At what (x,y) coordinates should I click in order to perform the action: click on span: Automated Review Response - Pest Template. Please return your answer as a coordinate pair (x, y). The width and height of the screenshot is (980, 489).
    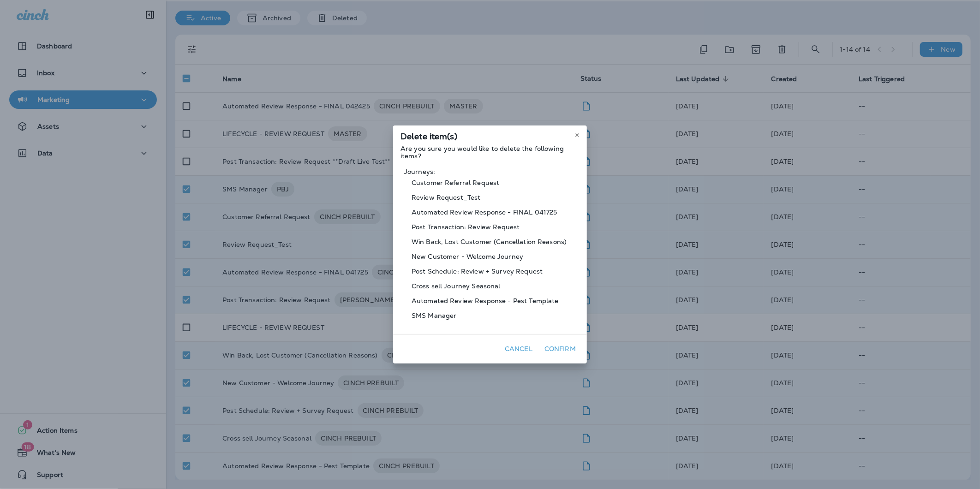
    Looking at the image, I should click on (490, 300).